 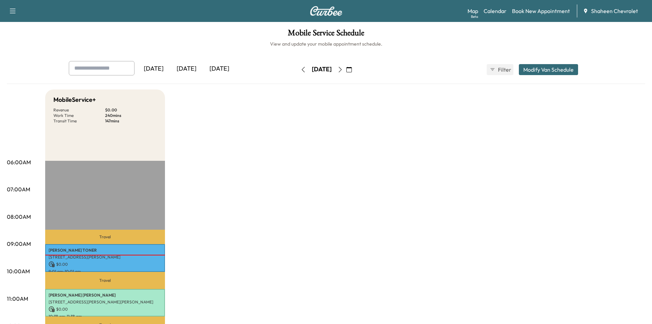 I want to click on h5: MobileService+, so click(x=75, y=100).